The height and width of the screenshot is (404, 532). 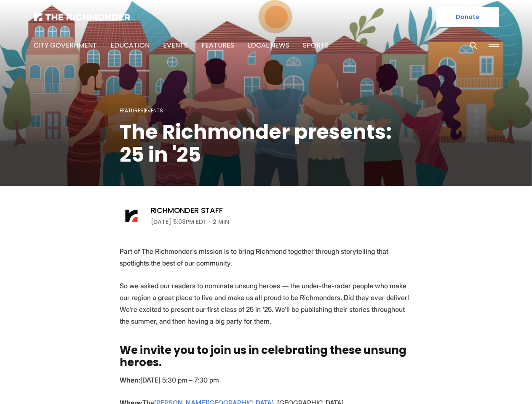 I want to click on strong: When:, so click(x=130, y=380).